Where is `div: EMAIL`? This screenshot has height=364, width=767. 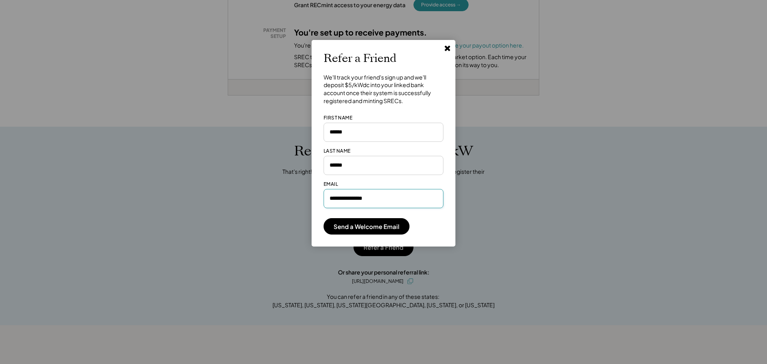 div: EMAIL is located at coordinates (331, 184).